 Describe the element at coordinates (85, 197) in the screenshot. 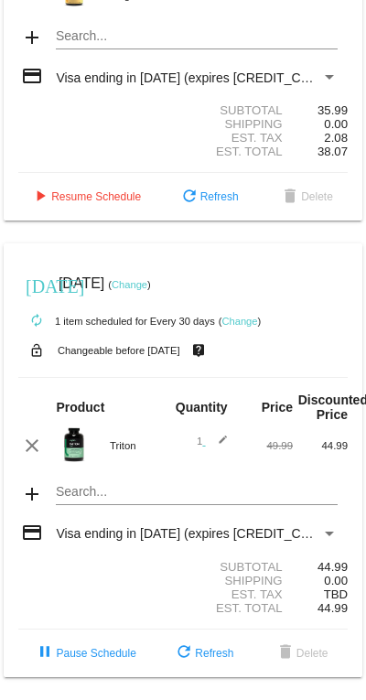

I see `button: Resume Schedule` at that location.